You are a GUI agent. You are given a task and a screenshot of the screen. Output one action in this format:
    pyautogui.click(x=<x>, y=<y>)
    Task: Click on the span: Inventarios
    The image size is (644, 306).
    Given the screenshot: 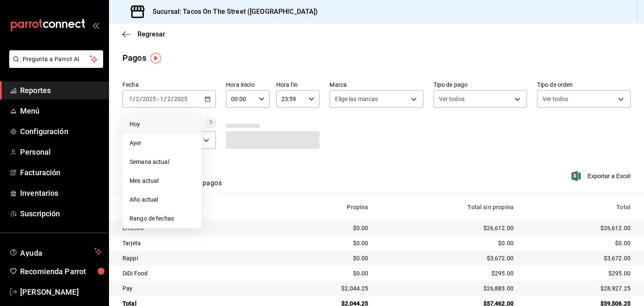 What is the action you would take?
    pyautogui.click(x=61, y=193)
    